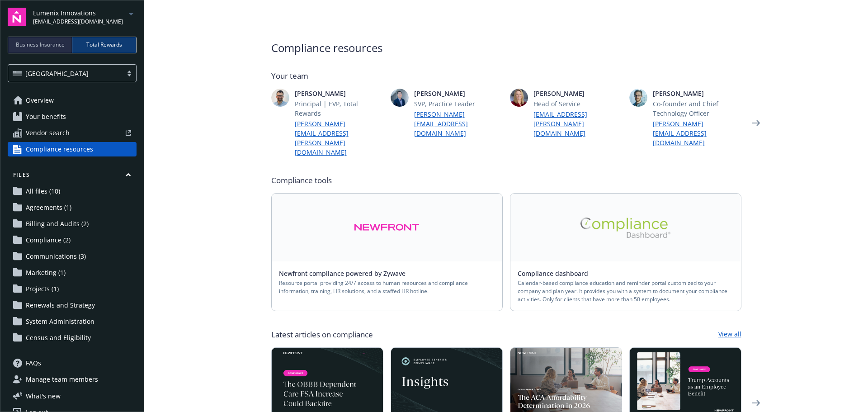 This screenshot has width=868, height=412. What do you see at coordinates (58, 338) in the screenshot?
I see `span: Census and Eligibility` at bounding box center [58, 338].